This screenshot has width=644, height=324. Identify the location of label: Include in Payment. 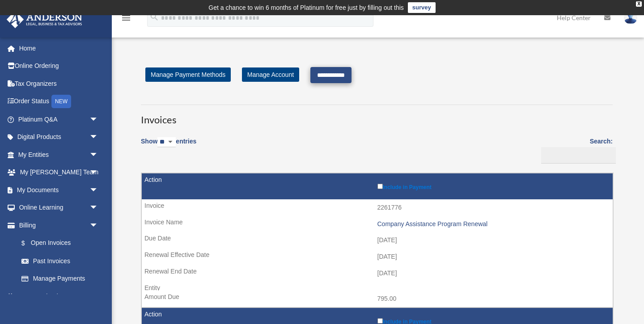
(493, 186).